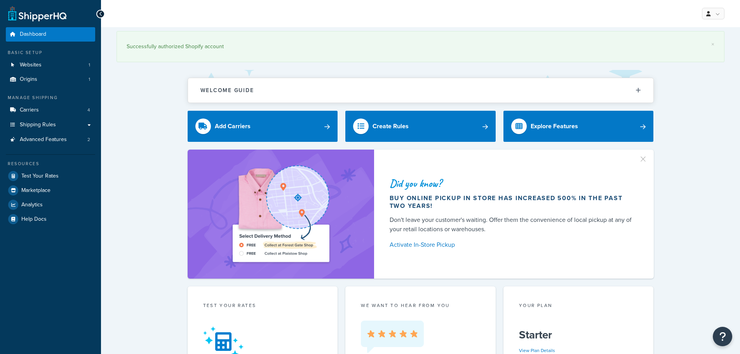 The width and height of the screenshot is (740, 354). I want to click on button: Open Resource Center, so click(723, 337).